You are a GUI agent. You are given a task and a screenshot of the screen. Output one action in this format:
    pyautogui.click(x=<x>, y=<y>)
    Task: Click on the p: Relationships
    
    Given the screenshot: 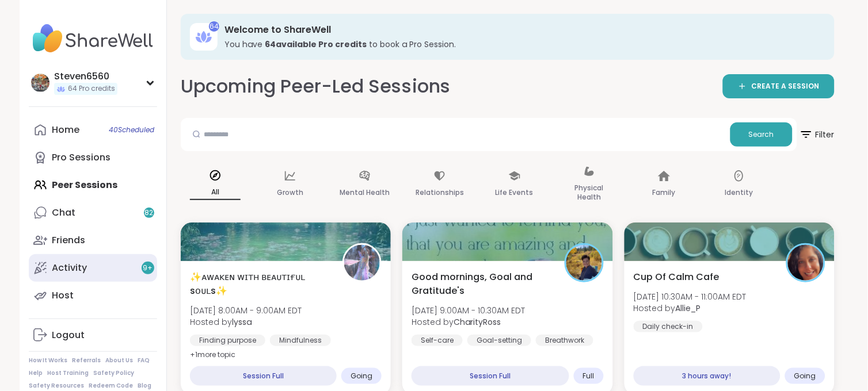 What is the action you would take?
    pyautogui.click(x=440, y=193)
    